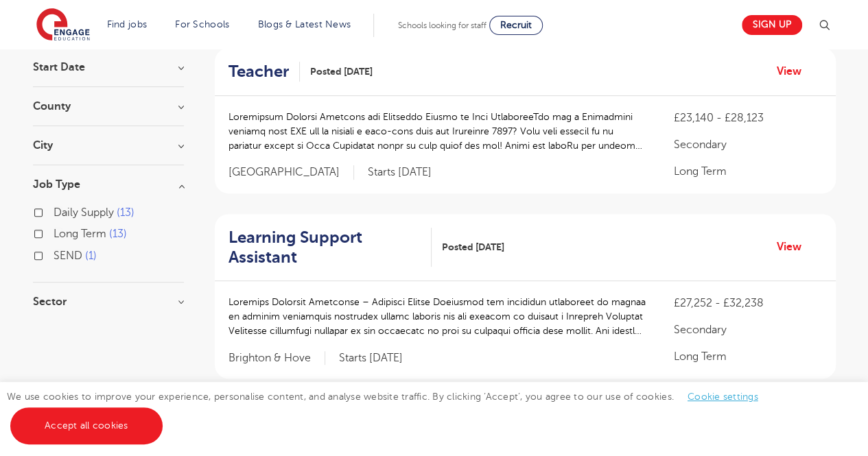  What do you see at coordinates (57, 254) in the screenshot?
I see `input: SEND 1` at bounding box center [57, 254].